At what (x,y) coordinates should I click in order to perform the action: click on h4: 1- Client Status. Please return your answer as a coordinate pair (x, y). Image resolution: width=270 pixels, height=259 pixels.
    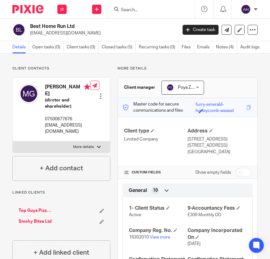
    Looking at the image, I should click on (158, 208).